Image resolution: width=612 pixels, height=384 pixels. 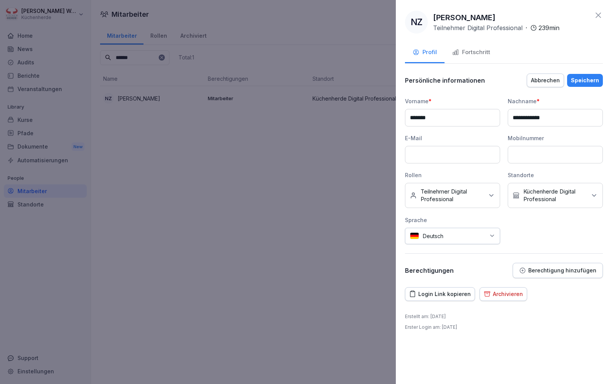 I want to click on div: Mobilnummer, so click(x=555, y=138).